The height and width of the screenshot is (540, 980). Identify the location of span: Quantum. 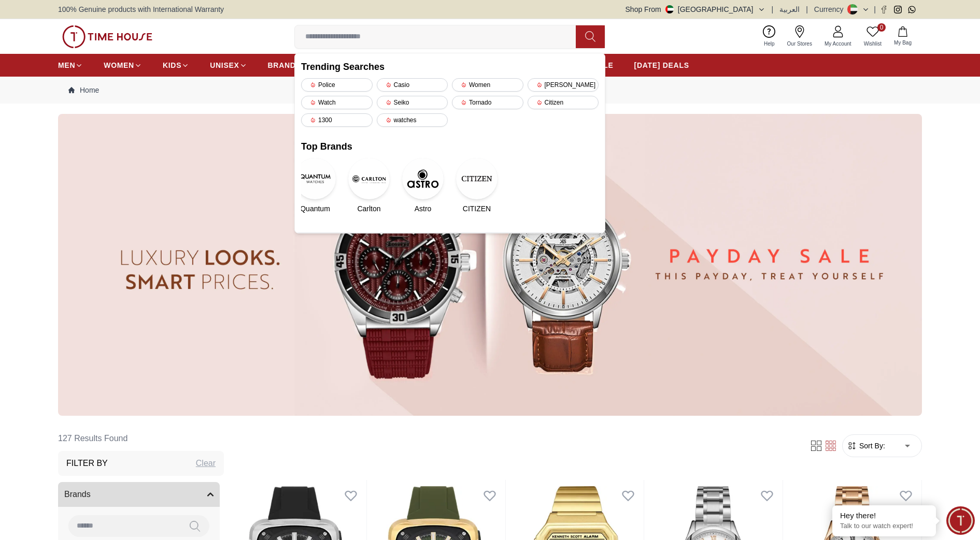
(315, 209).